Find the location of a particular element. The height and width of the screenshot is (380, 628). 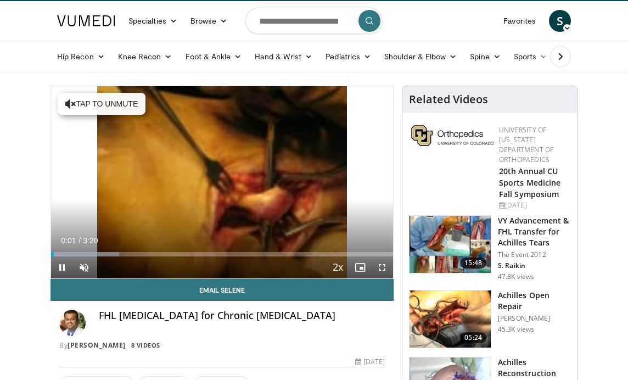

div: Progress Bar is located at coordinates (222, 254).